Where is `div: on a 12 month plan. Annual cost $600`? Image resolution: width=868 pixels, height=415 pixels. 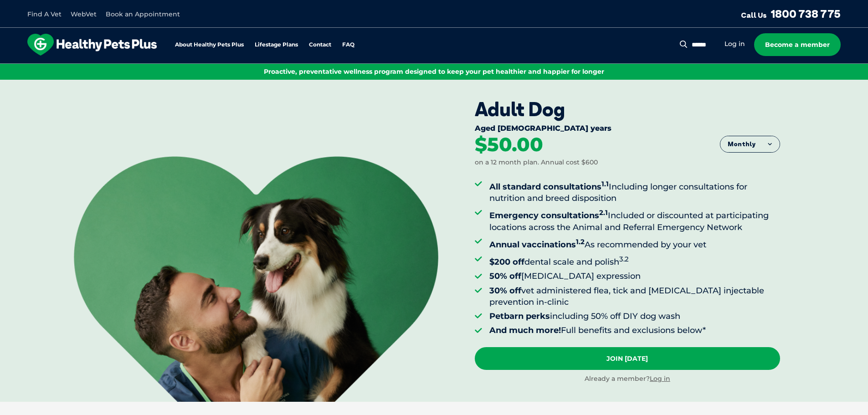
div: on a 12 month plan. Annual cost $600 is located at coordinates (536, 163).